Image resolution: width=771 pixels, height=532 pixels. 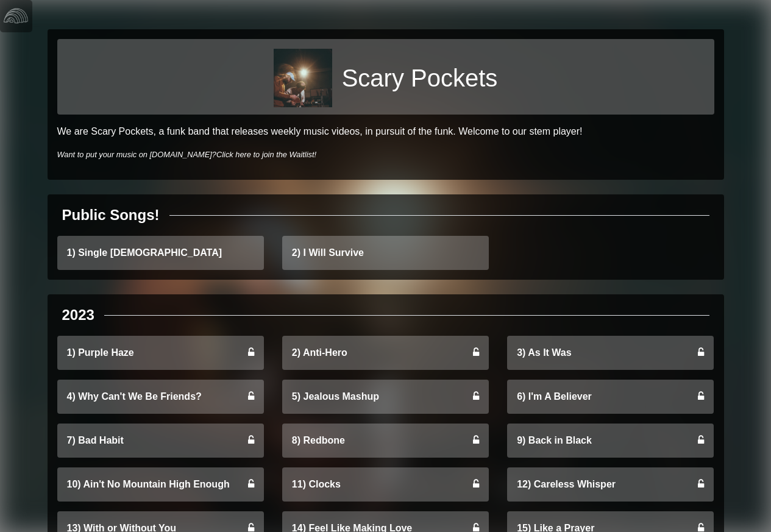 I want to click on div: Public Songs!, so click(x=111, y=215).